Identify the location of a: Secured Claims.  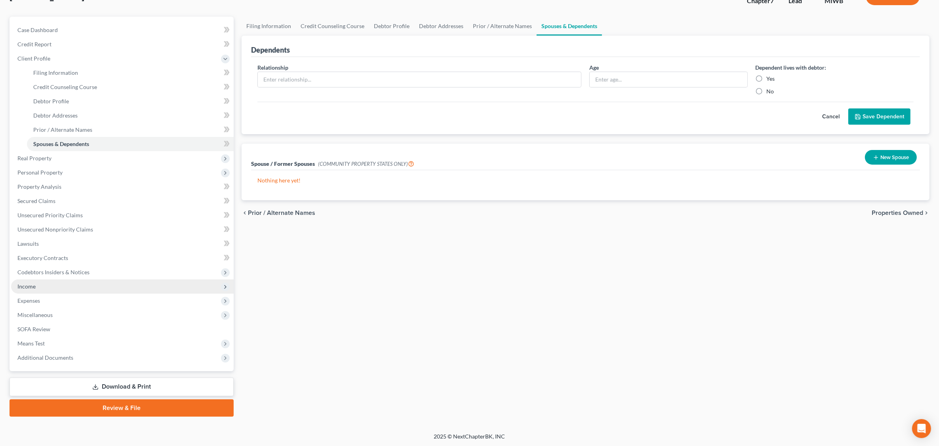
(122, 201).